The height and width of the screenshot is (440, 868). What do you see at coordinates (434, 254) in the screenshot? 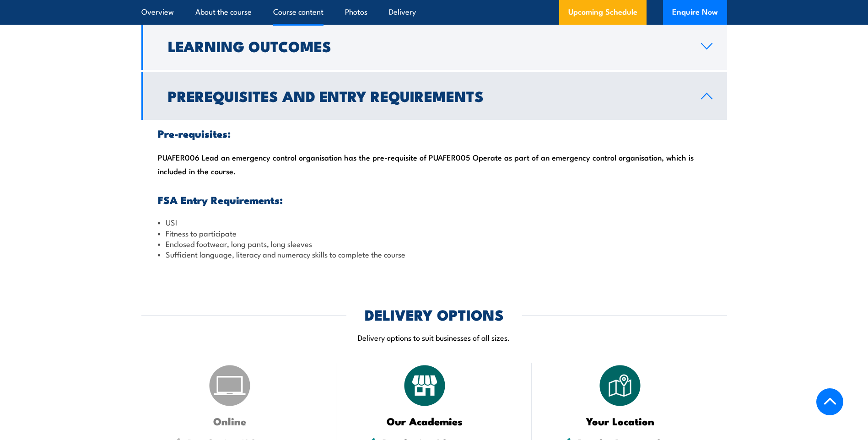
I see `li: Sufficient language, literacy and numeracy skills to complete the course` at bounding box center [434, 254].